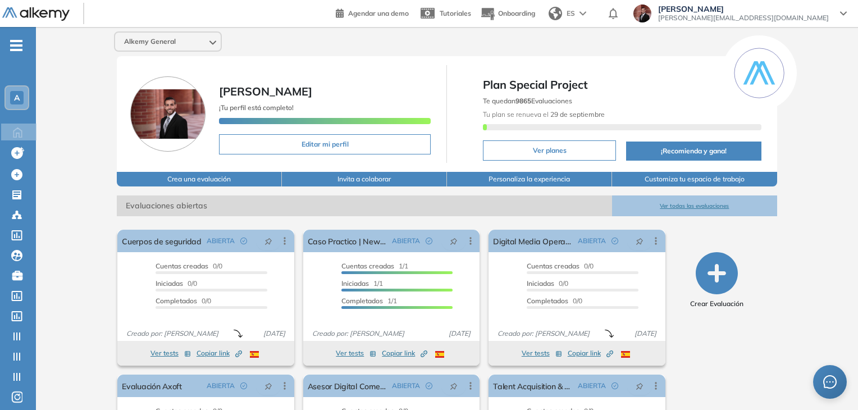 The image size is (858, 410). What do you see at coordinates (17, 98) in the screenshot?
I see `span: A` at bounding box center [17, 98].